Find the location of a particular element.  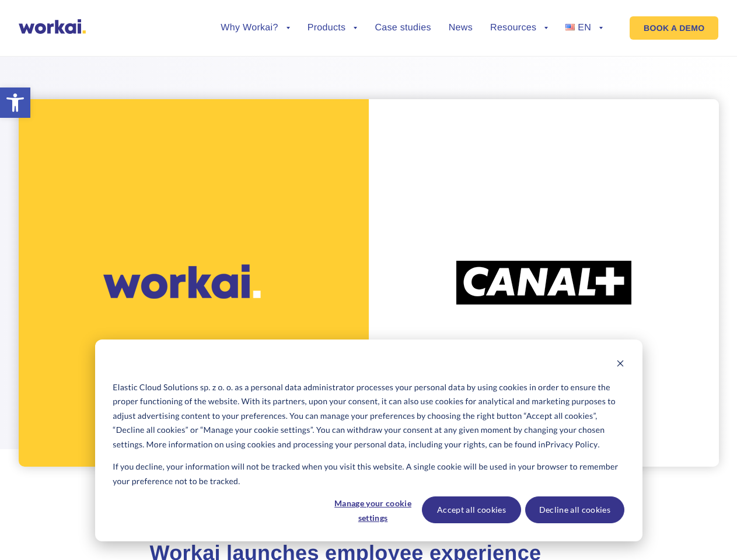

button: Decline all cookies is located at coordinates (574, 510).